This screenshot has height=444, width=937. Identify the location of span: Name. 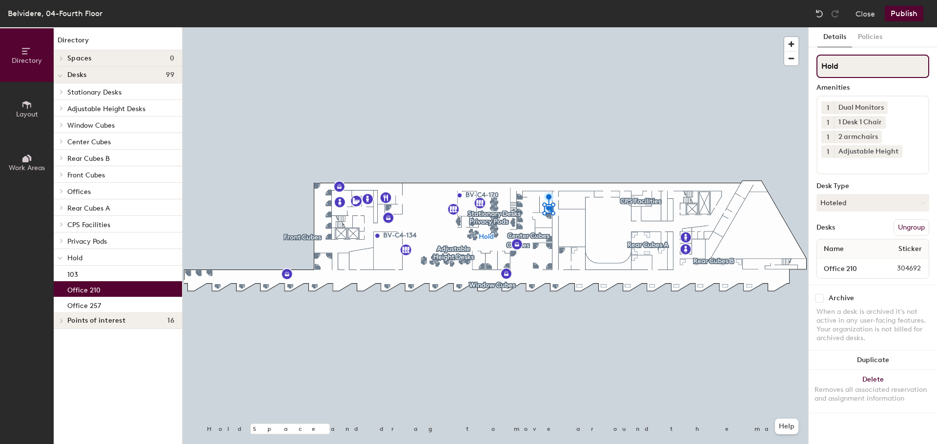
(833, 249).